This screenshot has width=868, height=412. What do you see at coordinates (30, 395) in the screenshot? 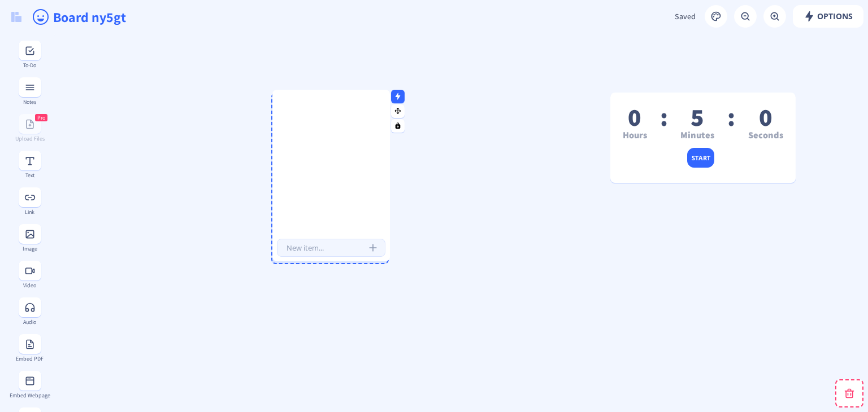
I see `div: Embed Webpage` at bounding box center [30, 395].